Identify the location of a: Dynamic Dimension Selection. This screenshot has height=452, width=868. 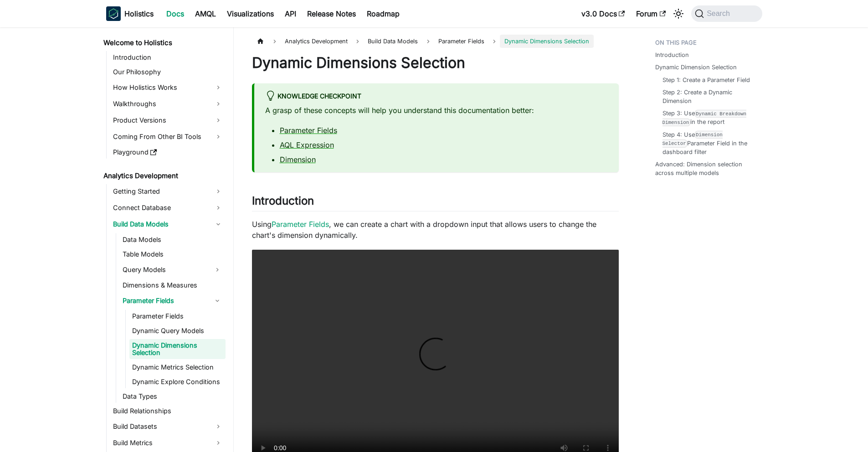
(696, 67).